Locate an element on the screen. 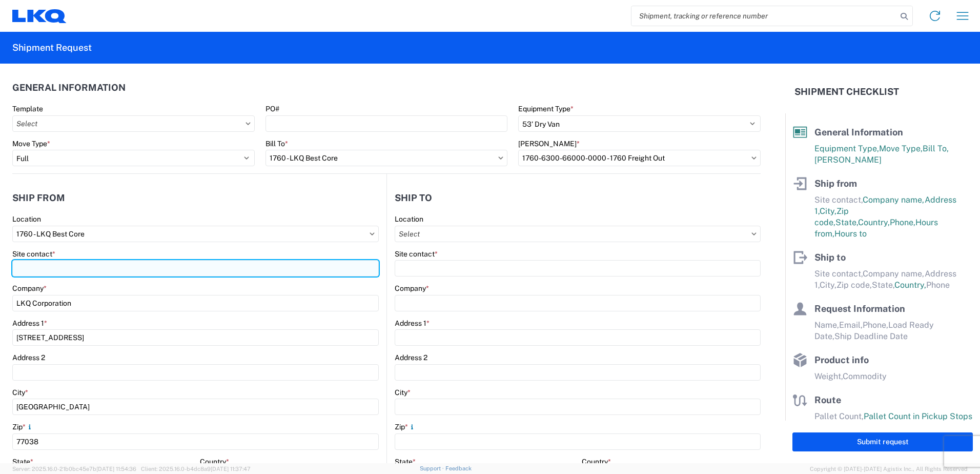 Image resolution: width=980 pixels, height=474 pixels. span: Pallet Count, is located at coordinates (839, 415).